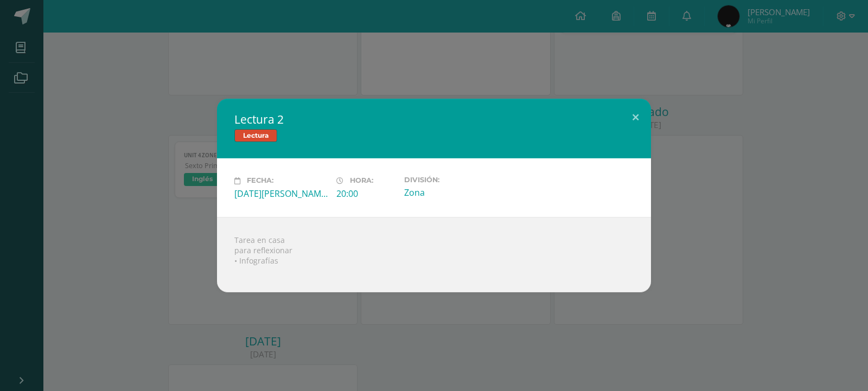 This screenshot has height=391, width=868. What do you see at coordinates (636, 117) in the screenshot?
I see `button: Close (Esc)` at bounding box center [636, 117].